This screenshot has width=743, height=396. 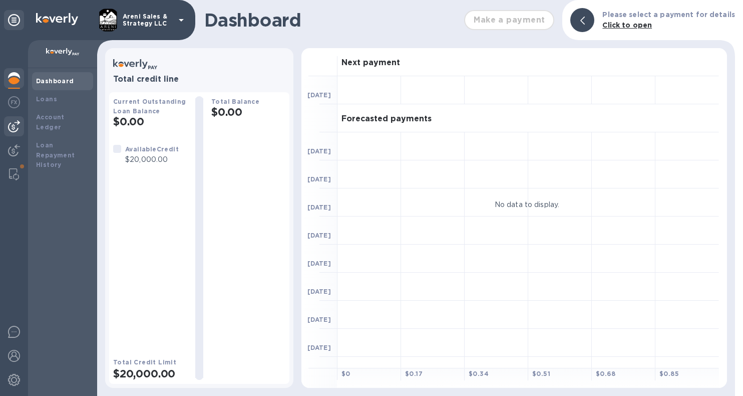 What do you see at coordinates (235, 101) in the screenshot?
I see `b: Total Balance` at bounding box center [235, 101].